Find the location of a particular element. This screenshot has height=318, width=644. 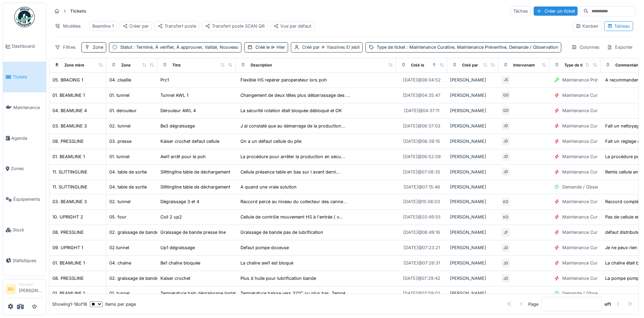

a: Statistiques is located at coordinates (25, 261).